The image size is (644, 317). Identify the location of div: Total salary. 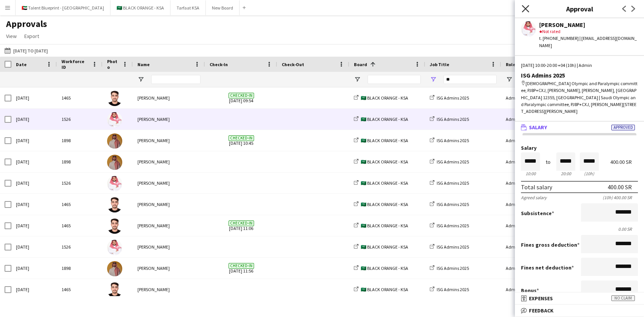
(537, 187).